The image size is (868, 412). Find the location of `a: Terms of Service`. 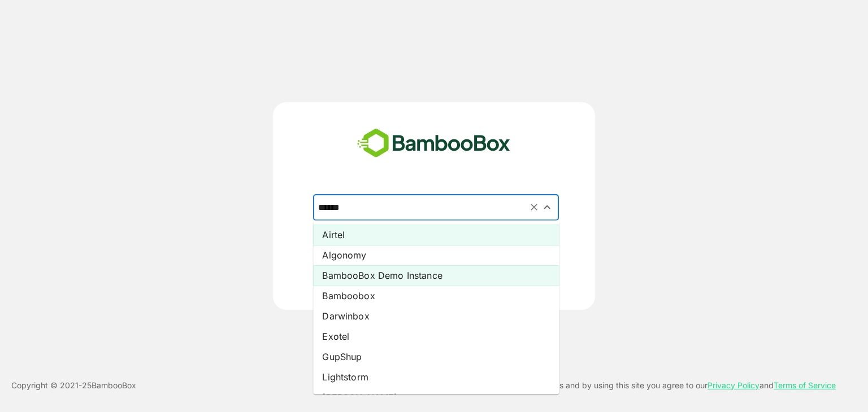

a: Terms of Service is located at coordinates (804, 385).